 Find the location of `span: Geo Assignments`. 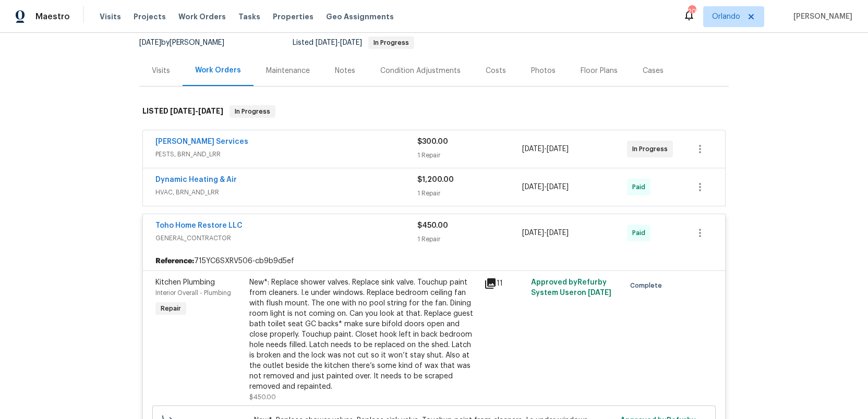

span: Geo Assignments is located at coordinates (360, 17).